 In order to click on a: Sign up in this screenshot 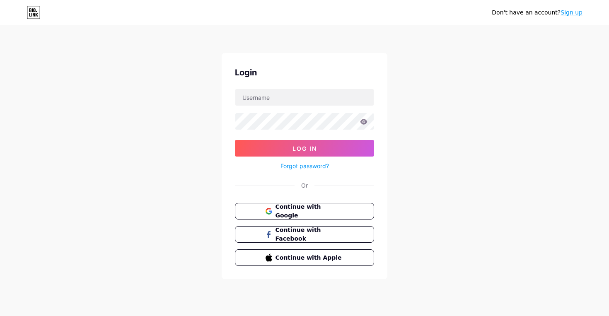, I will do `click(571, 12)`.